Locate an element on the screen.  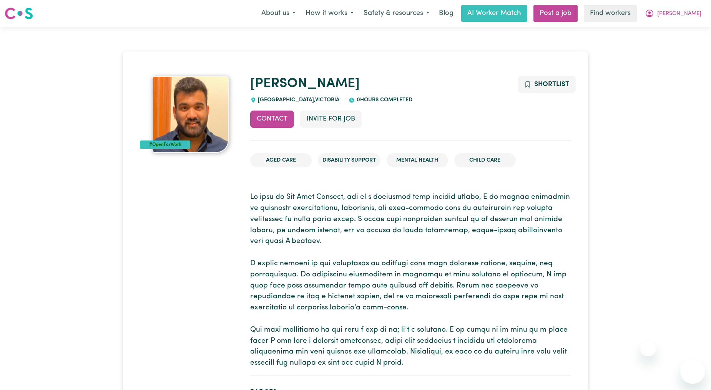
img: Careseekers logo is located at coordinates (19, 13).